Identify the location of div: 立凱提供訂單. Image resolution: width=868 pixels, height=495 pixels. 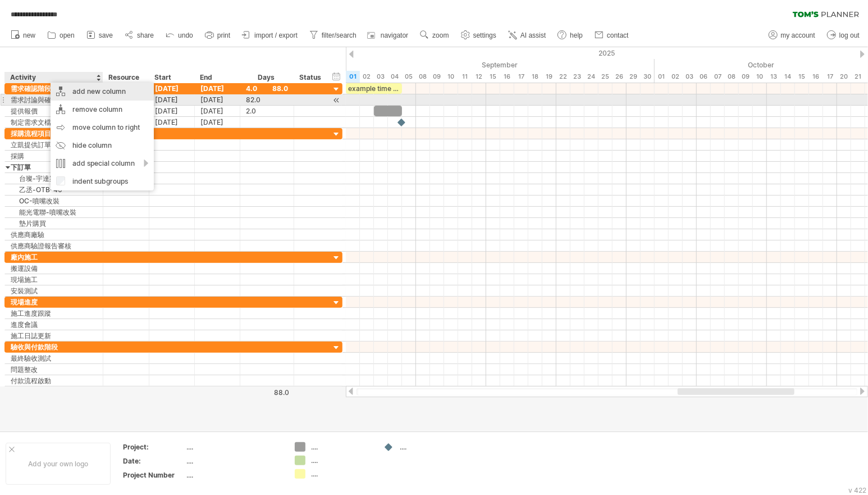
(54, 145).